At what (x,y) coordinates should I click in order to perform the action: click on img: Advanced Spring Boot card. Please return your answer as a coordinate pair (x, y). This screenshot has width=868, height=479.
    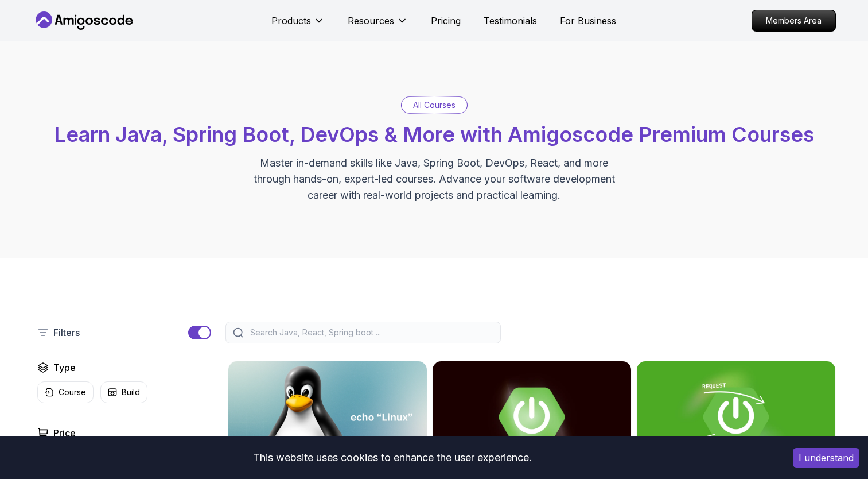
    Looking at the image, I should click on (532, 417).